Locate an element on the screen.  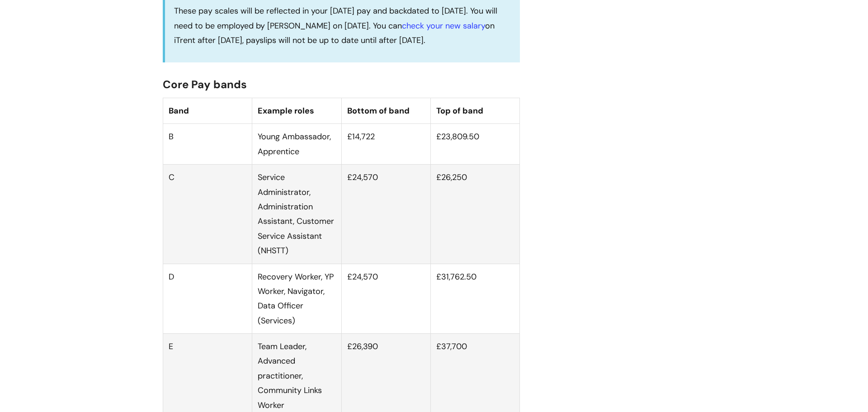
th: Top of band is located at coordinates (475, 110).